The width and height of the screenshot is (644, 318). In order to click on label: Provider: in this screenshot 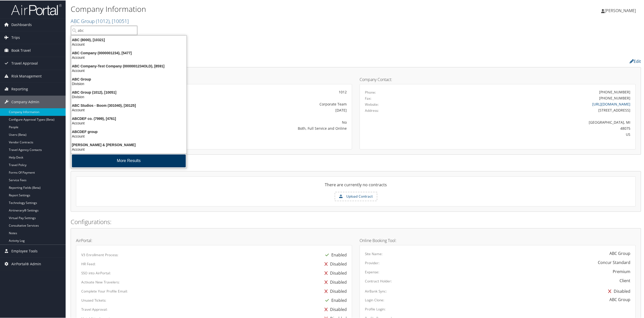, I will do `click(372, 262)`.